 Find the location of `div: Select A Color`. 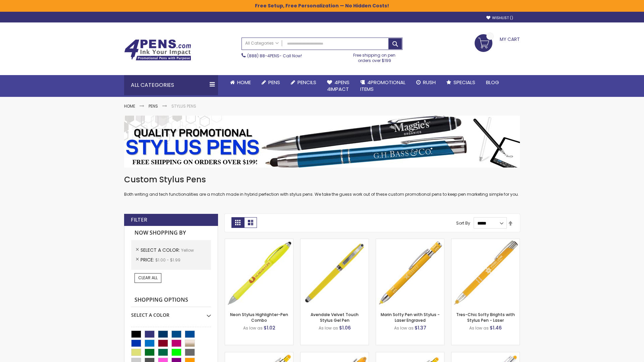

div: Select A Color is located at coordinates (171, 313).